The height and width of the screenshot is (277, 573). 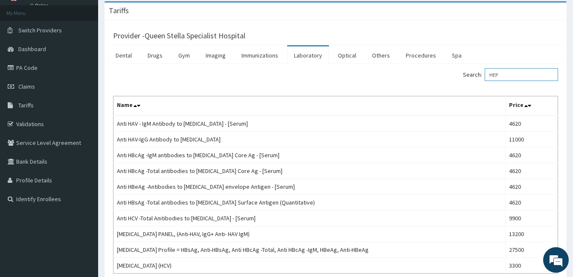 What do you see at coordinates (347, 55) in the screenshot?
I see `a: Optical` at bounding box center [347, 55].